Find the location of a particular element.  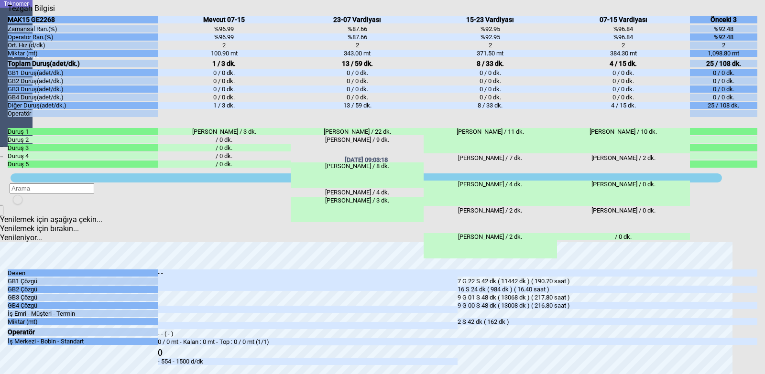

div: Tezgah Bilgisi is located at coordinates (33, 8).